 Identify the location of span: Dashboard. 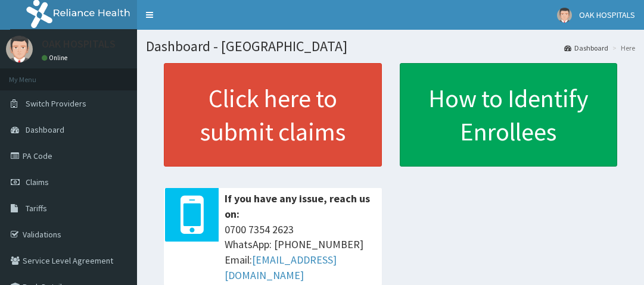
(45, 130).